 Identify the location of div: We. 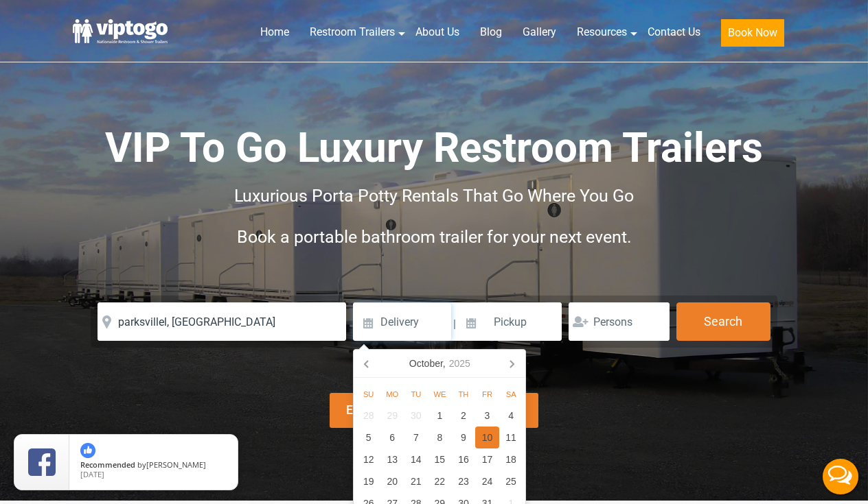
(440, 395).